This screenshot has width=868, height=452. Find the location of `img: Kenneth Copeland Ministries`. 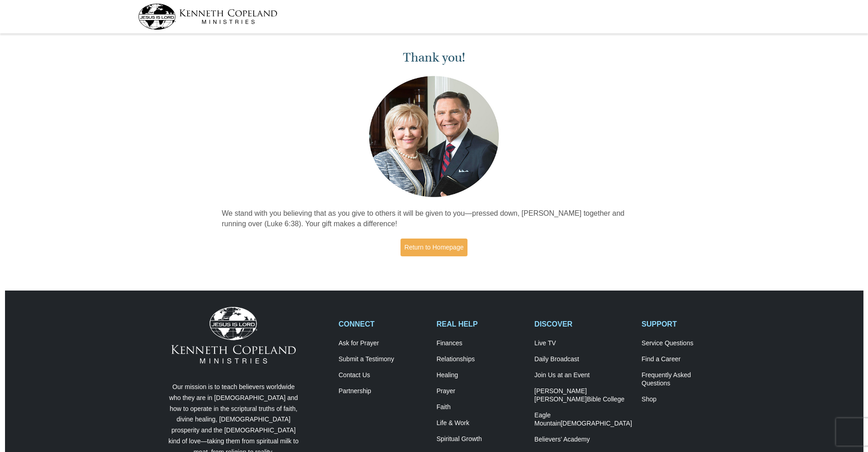

img: Kenneth Copeland Ministries is located at coordinates (234, 335).